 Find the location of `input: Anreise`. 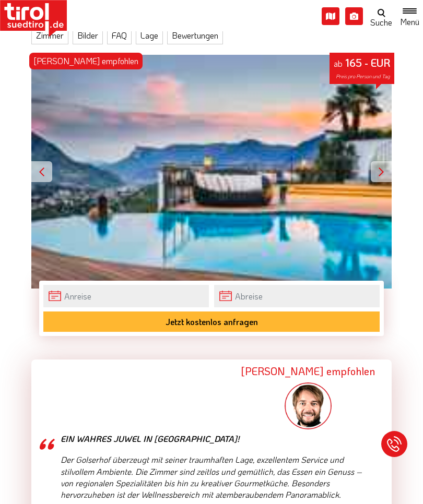

input: Anreise is located at coordinates (126, 295).